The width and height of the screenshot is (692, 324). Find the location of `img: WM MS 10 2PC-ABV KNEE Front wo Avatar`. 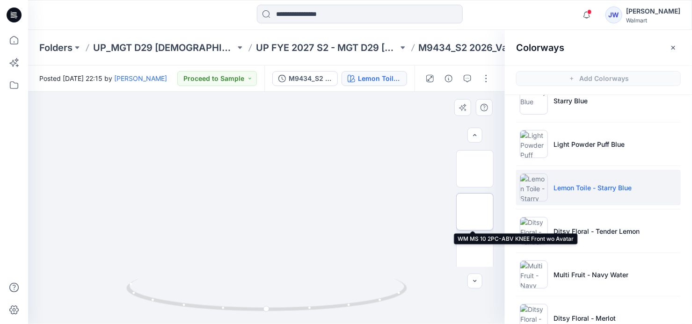

img: WM MS 10 2PC-ABV KNEE Front wo Avatar is located at coordinates (475, 212).